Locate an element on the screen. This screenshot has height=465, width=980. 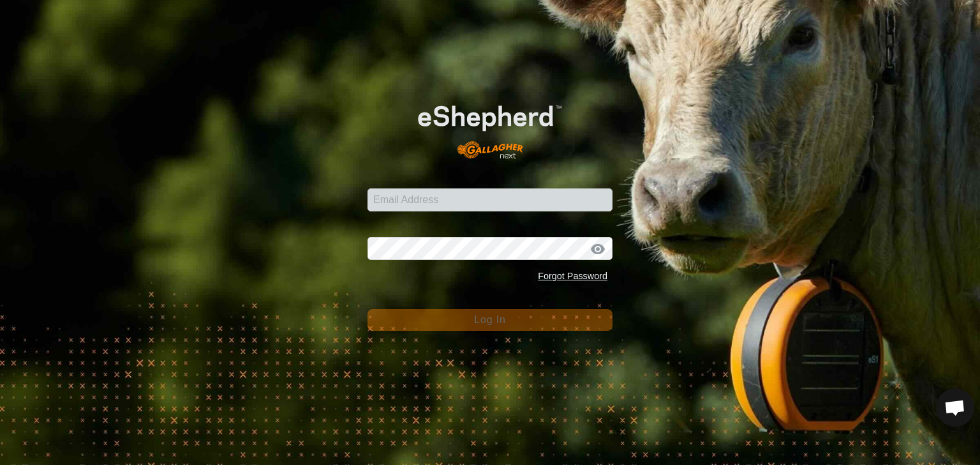
a: Forgot Password is located at coordinates (572, 276).